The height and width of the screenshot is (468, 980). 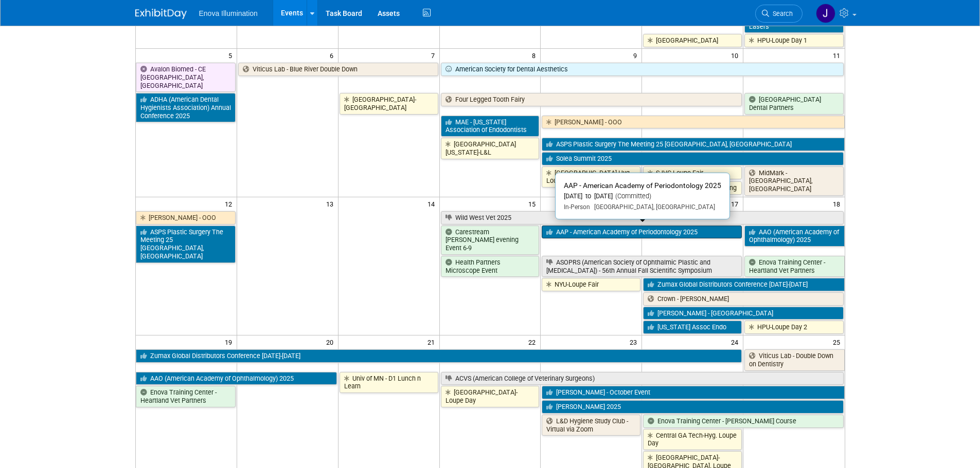 What do you see at coordinates (643, 186) in the screenshot?
I see `span: AAP - American Academy of Periodontology 2025` at bounding box center [643, 186].